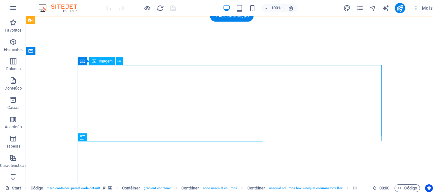  What do you see at coordinates (73, 188) in the screenshot?
I see `span: . main-container .preset-code-default` at bounding box center [73, 188].